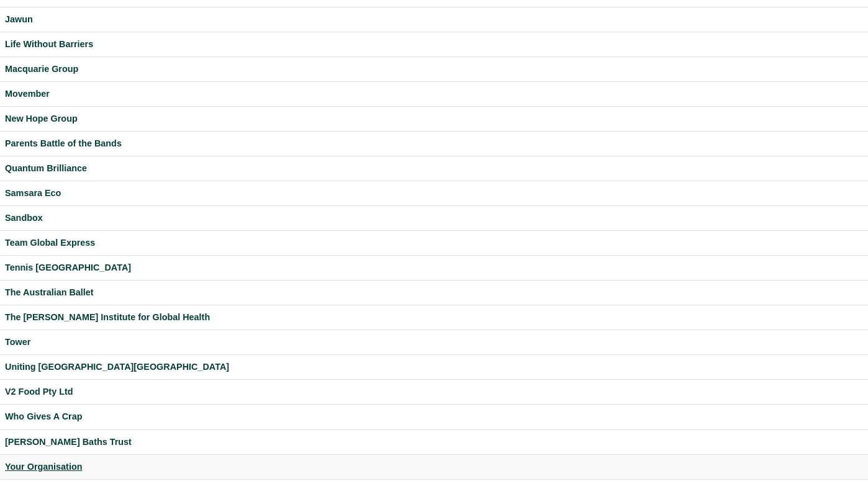  I want to click on a: New Hope Group, so click(434, 119).